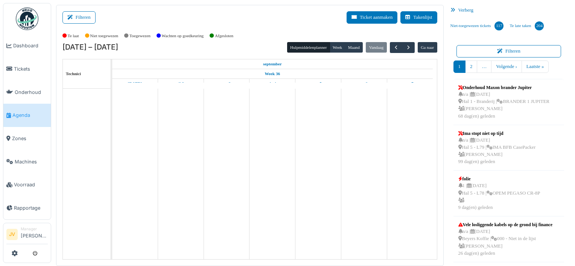  What do you see at coordinates (272, 74) in the screenshot?
I see `a: Week 36` at bounding box center [272, 74].